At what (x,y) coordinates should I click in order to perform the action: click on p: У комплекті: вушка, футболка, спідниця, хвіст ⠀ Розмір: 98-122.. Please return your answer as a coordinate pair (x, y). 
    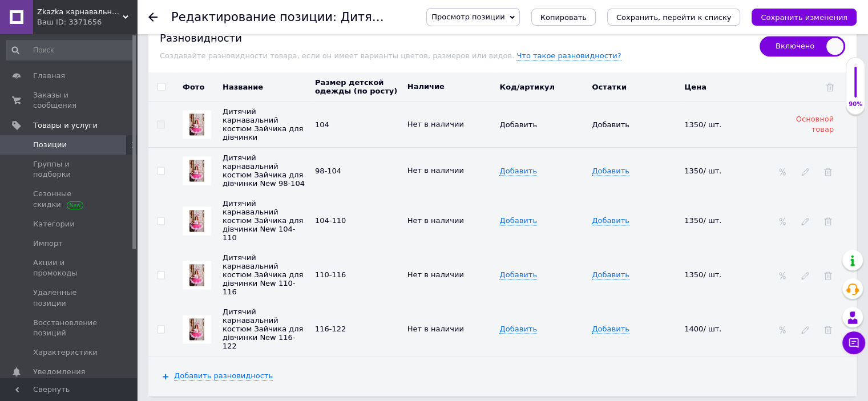
    Looking at the image, I should click on (125, 29).